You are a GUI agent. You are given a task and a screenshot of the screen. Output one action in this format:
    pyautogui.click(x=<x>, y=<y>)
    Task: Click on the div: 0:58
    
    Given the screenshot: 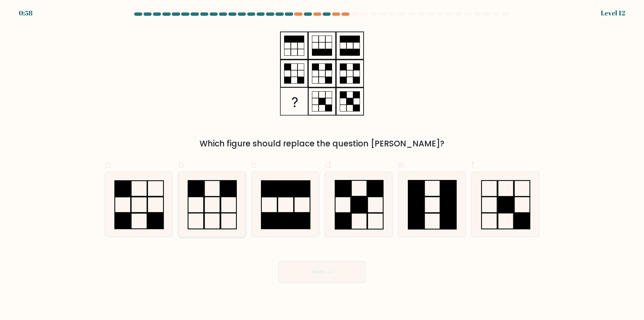 What is the action you would take?
    pyautogui.click(x=26, y=13)
    